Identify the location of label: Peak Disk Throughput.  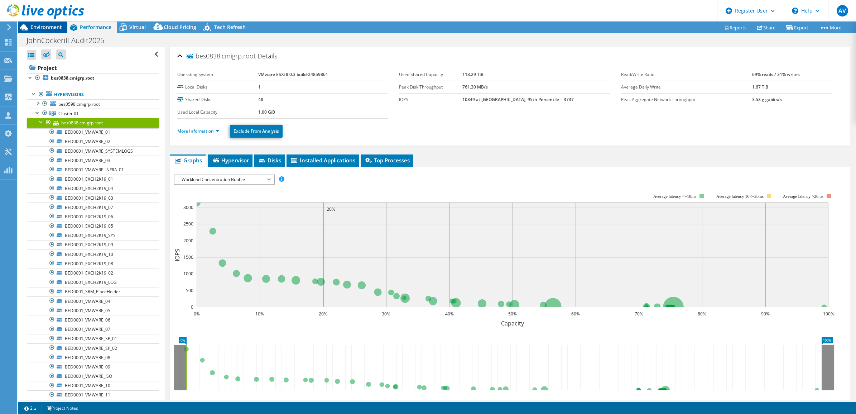
(431, 87).